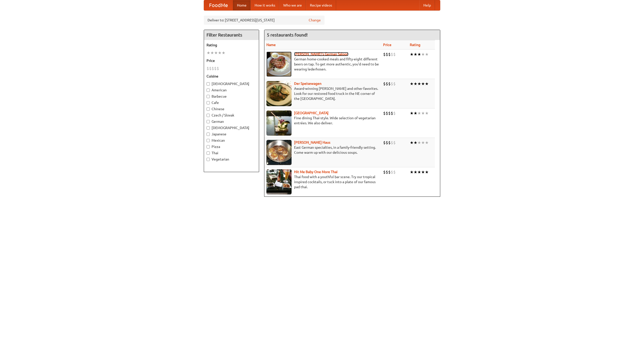 The width and height of the screenshot is (644, 356). I want to click on p: German home-cooked meals and fifty-eight different beers on tap. To get more authentic, you'd nee..., so click(322, 64).